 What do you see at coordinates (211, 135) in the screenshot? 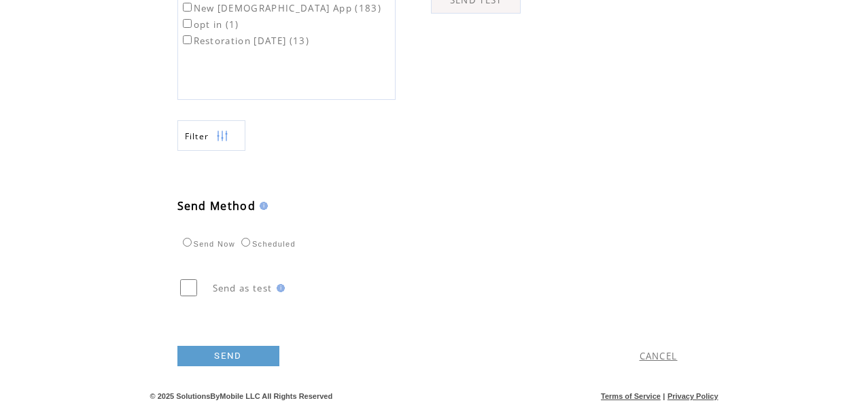
I see `a: Filter` at bounding box center [211, 135].